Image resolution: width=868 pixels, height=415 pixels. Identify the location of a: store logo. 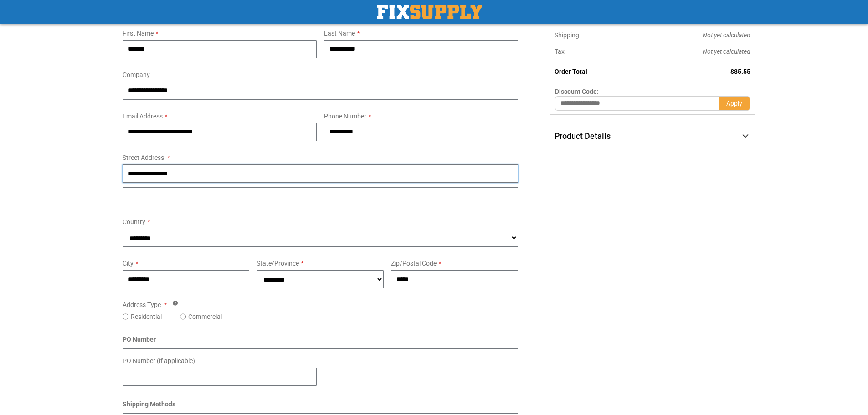
(430, 12).